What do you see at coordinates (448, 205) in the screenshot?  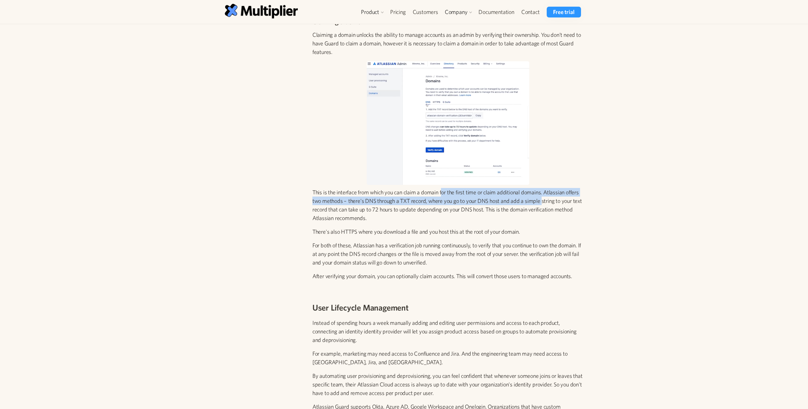 I see `p: This is the interface from which you can claim a domain for the first time or claim additional do...` at bounding box center [448, 205].